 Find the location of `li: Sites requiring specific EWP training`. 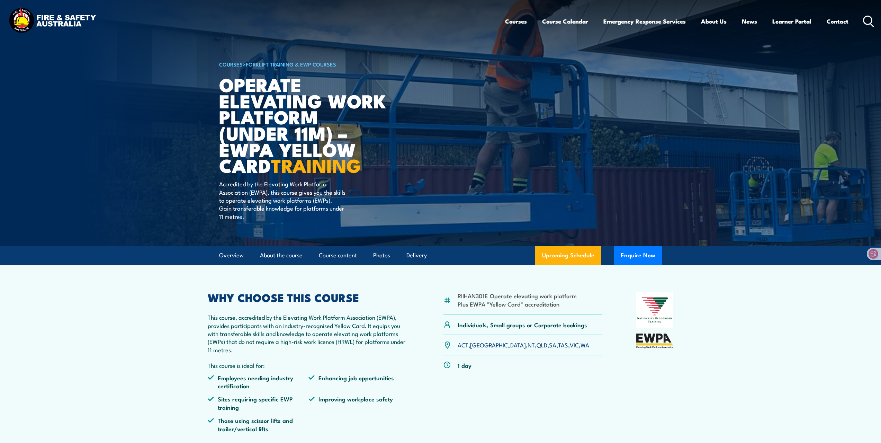

li: Sites requiring specific EWP training is located at coordinates (258, 402).